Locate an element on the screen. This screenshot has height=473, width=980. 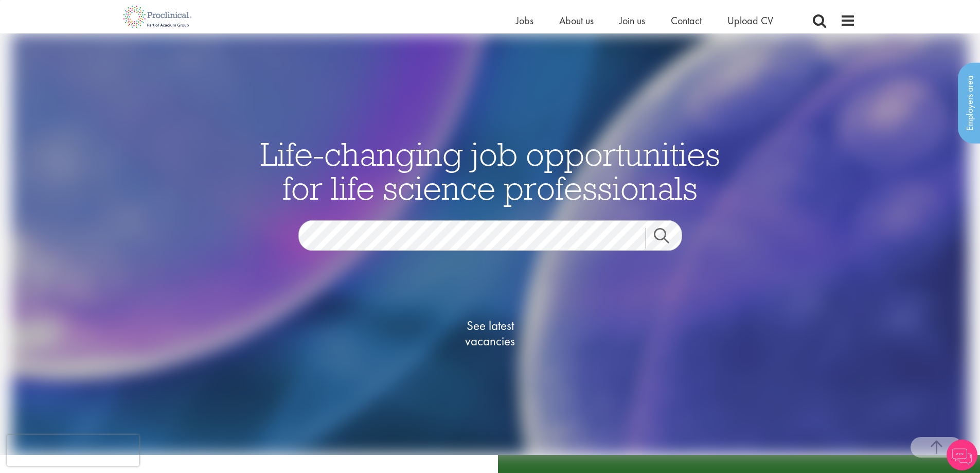
span: Upload CV is located at coordinates (750, 21).